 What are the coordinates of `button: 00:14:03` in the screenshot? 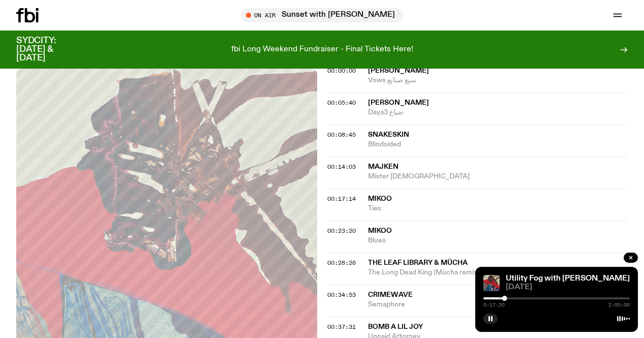 It's located at (342, 167).